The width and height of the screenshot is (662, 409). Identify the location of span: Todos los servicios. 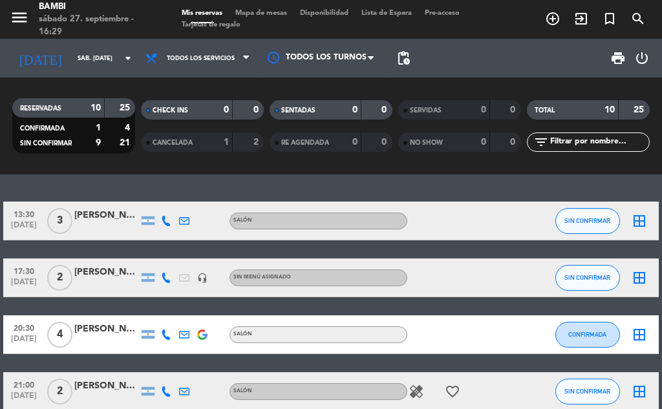
(200, 58).